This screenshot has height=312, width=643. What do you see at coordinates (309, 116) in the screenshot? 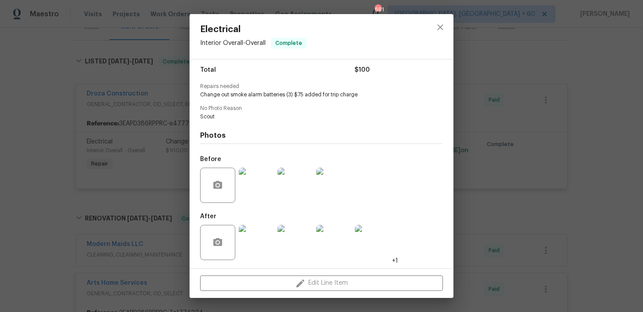
I see `span: Scout` at bounding box center [309, 116].